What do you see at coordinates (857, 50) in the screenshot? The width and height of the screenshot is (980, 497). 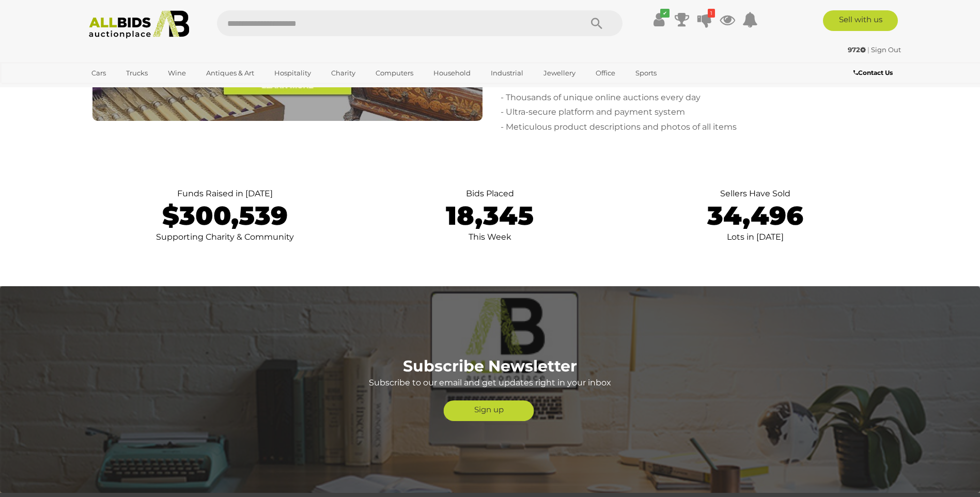 I see `a: 972` at bounding box center [857, 50].